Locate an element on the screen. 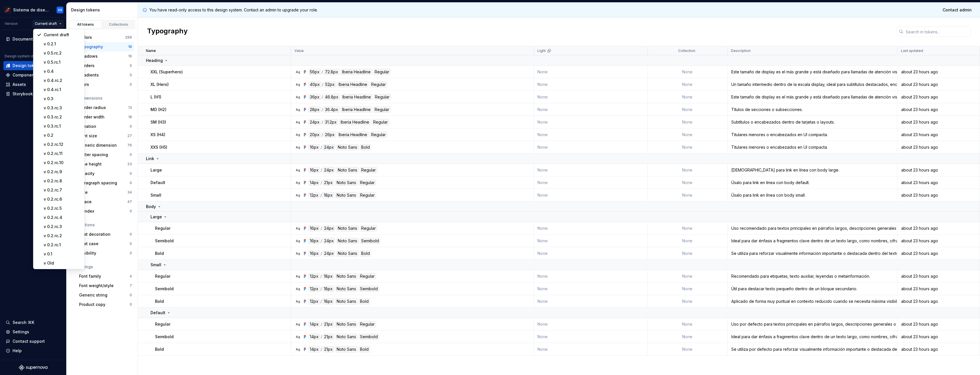 The height and width of the screenshot is (375, 980). div: v 0.2.rc.11 is located at coordinates (62, 154).